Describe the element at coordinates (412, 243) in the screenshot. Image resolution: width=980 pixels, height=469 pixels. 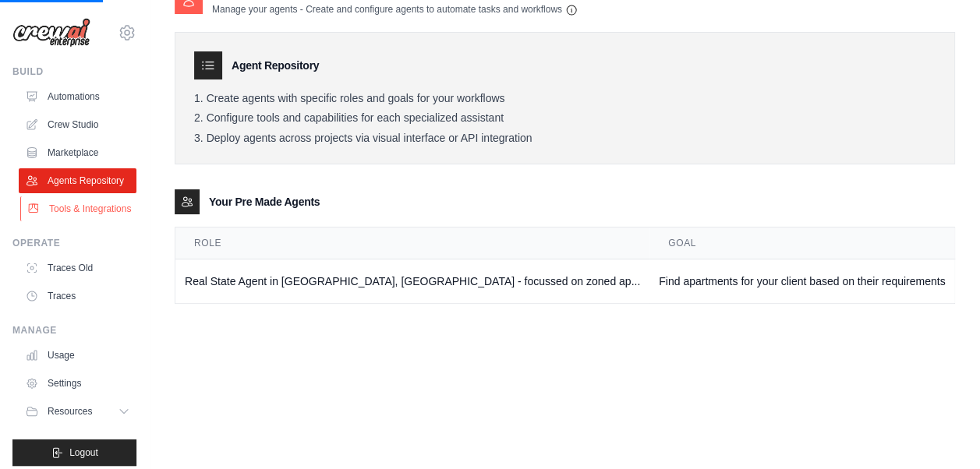
I see `th: Role` at that location.